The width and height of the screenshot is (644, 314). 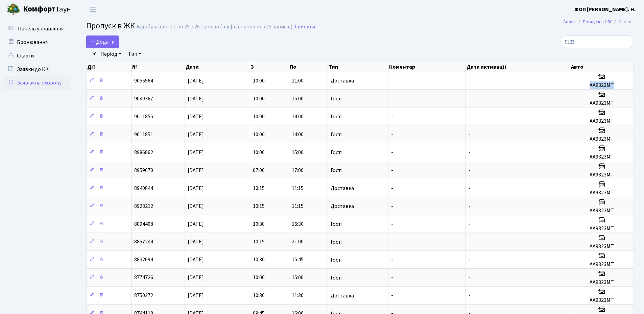 I want to click on span: 11:30, so click(x=297, y=296).